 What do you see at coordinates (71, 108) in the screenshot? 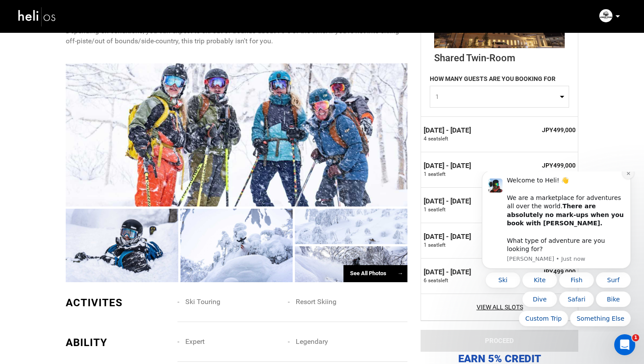
I see `button: Quick reply: Kite` at bounding box center [71, 108].